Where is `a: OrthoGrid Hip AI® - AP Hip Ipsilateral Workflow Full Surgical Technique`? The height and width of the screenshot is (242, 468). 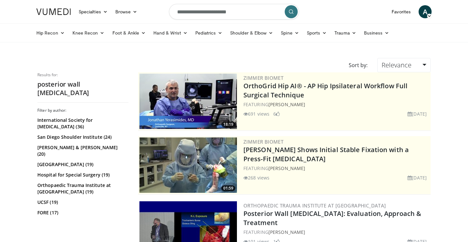
a: OrthoGrid Hip AI® - AP Hip Ipsilateral Workflow Full Surgical Technique is located at coordinates (326, 90).